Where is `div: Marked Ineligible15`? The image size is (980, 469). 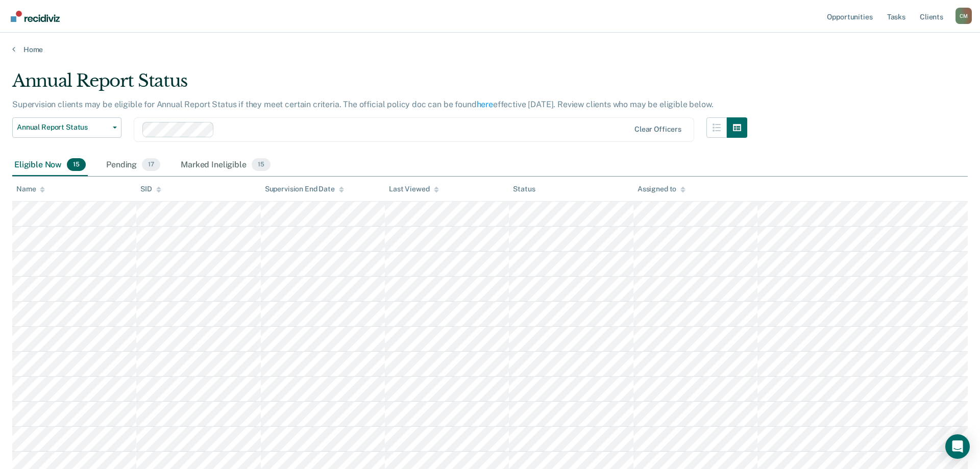
div: Marked Ineligible15 is located at coordinates (225, 165).